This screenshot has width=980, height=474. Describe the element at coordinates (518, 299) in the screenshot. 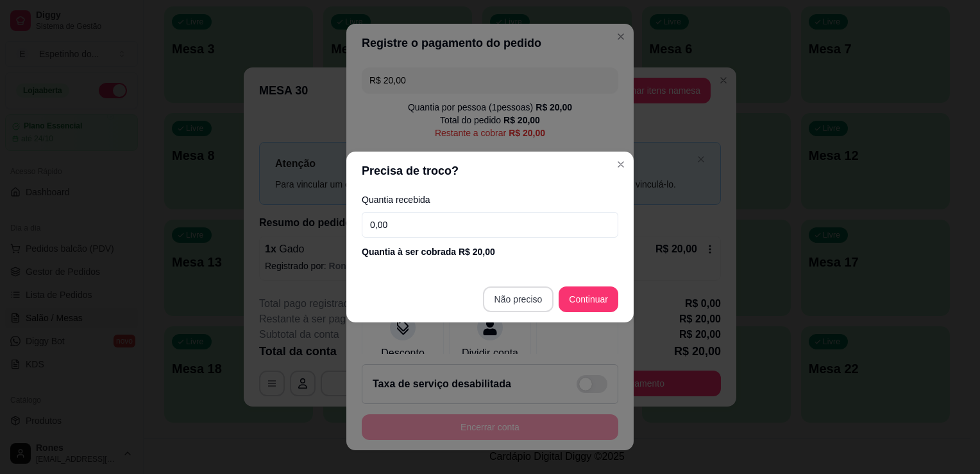

I see `button: Não preciso` at that location.